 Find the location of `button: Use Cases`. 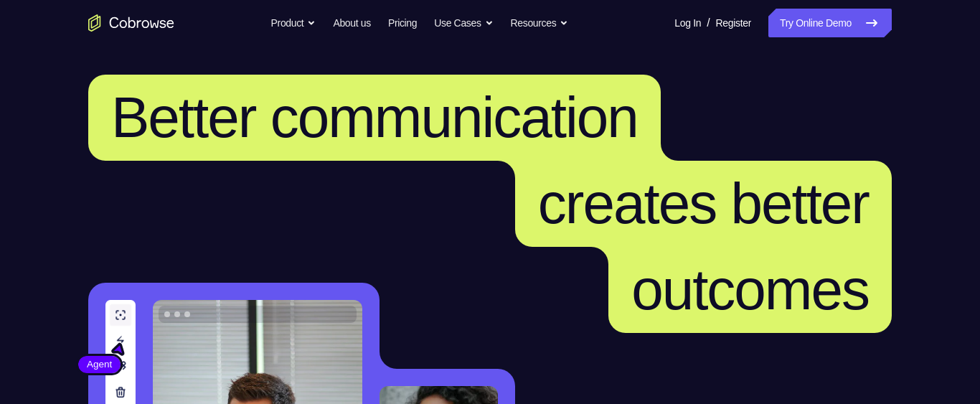

button: Use Cases is located at coordinates (464, 23).